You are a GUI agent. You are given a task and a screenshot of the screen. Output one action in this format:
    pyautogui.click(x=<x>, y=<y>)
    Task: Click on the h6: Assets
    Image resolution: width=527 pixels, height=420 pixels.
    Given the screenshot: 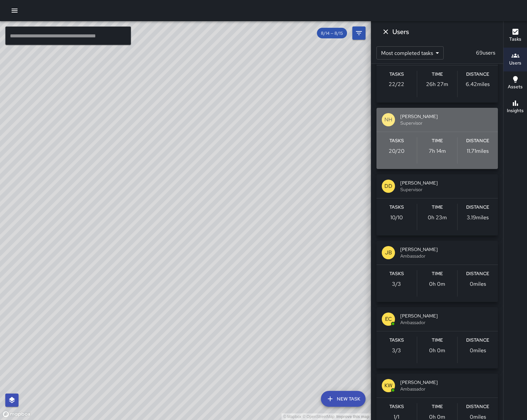 What is the action you would take?
    pyautogui.click(x=515, y=87)
    